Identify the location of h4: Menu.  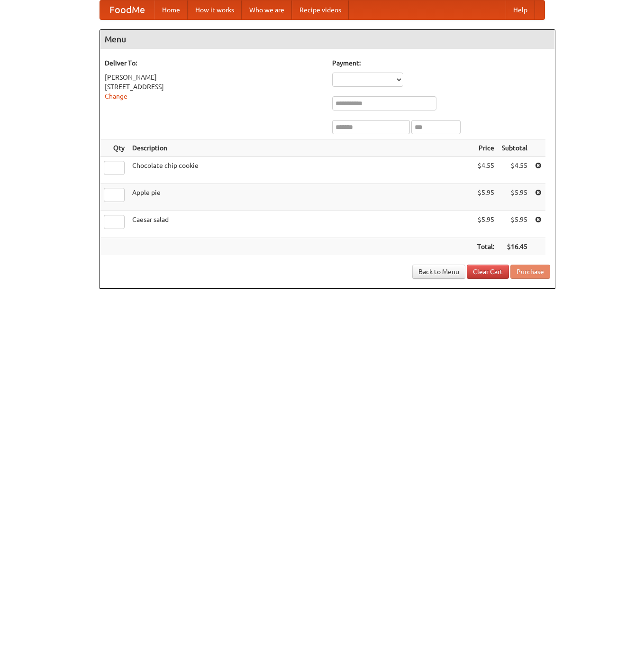
(327, 39).